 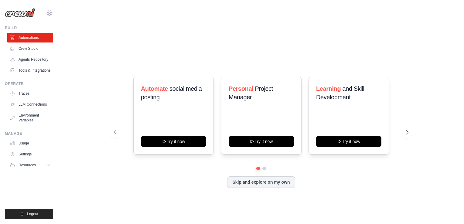 What do you see at coordinates (30, 60) in the screenshot?
I see `a: Agents Repository` at bounding box center [30, 60].